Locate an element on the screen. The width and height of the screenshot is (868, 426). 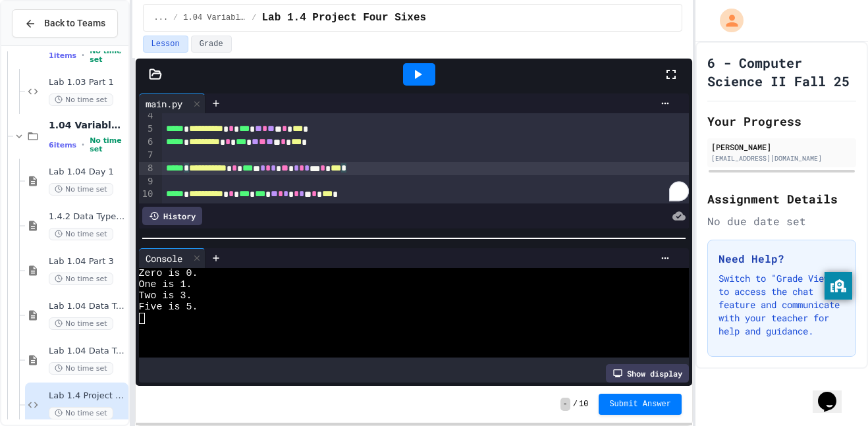
span: Lab 1.03 Part 1 is located at coordinates (87, 82).